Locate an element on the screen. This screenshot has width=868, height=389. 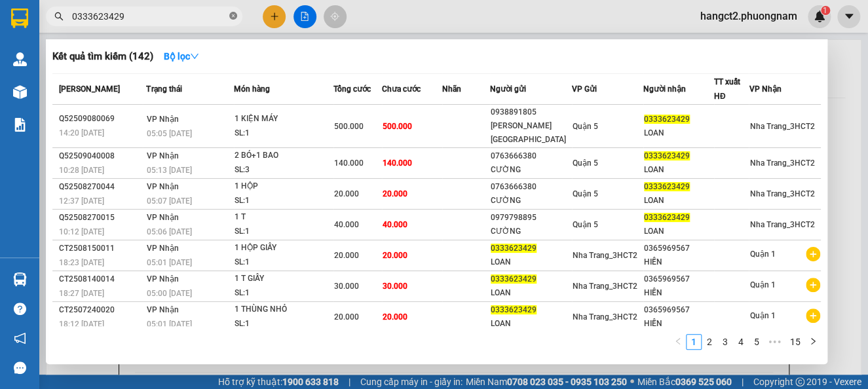
h3: Kết quả tìm kiếm ( 142 ) is located at coordinates (103, 56).